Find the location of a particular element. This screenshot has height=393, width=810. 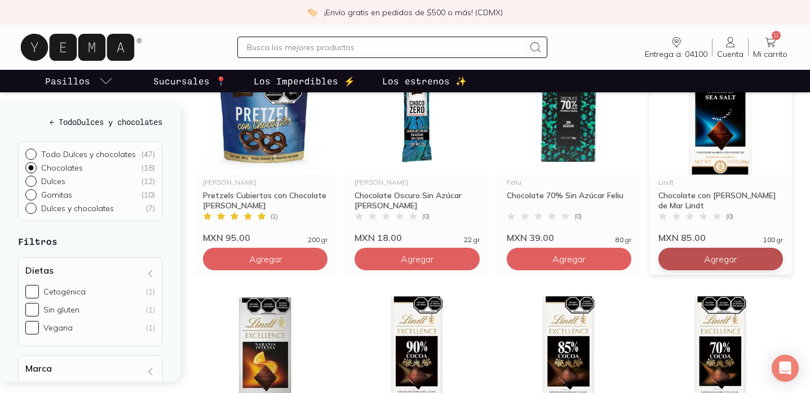

span: Cuenta is located at coordinates (730, 54).